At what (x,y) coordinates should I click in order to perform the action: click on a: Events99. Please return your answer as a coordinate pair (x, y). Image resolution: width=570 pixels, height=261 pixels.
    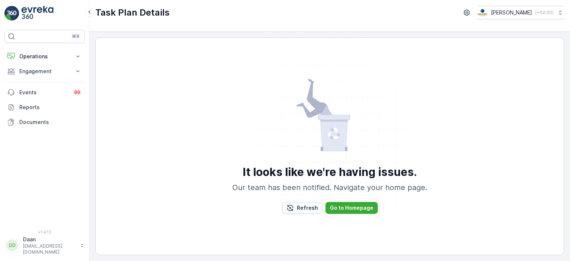
    Looking at the image, I should click on (45, 92).